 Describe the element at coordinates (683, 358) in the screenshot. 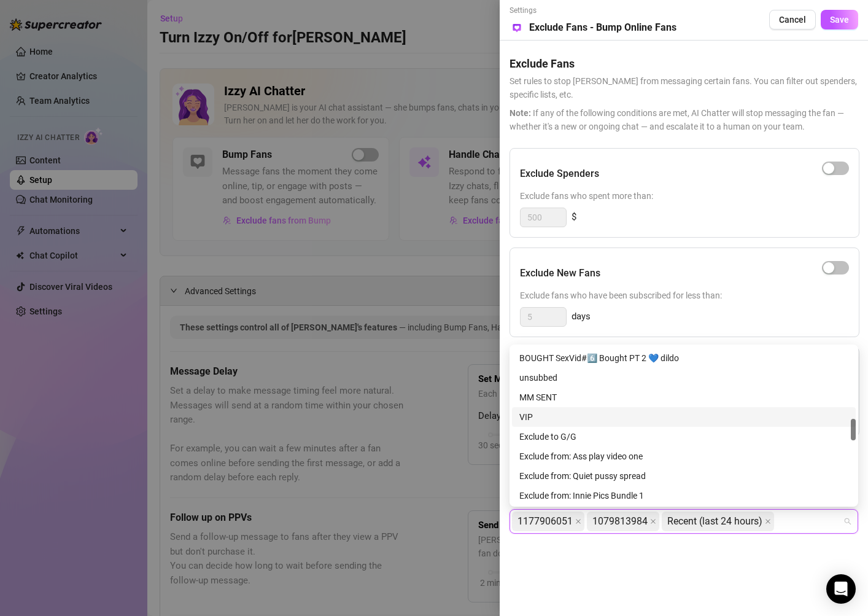

I see `div: BOUGHT SexVid#6️⃣ Bought PT 2 💙 dildo` at that location.